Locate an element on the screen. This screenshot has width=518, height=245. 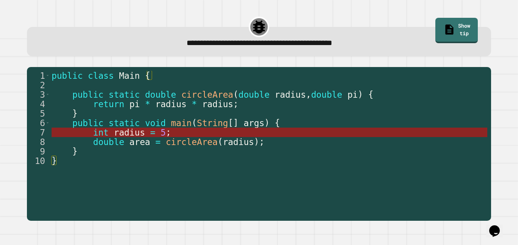
div: 3 is located at coordinates (38, 94).